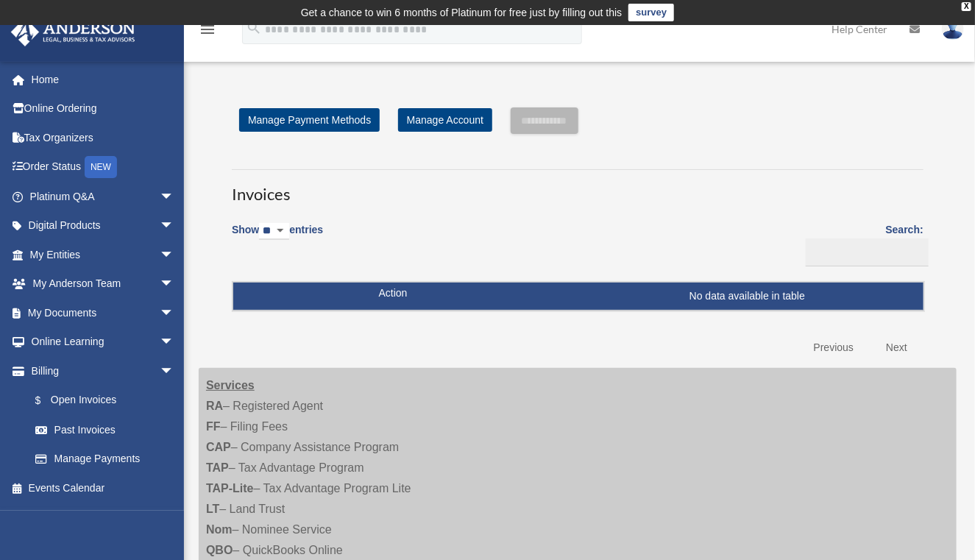 The image size is (975, 560). Describe the element at coordinates (277, 238) in the screenshot. I see `label: Show entries` at that location.